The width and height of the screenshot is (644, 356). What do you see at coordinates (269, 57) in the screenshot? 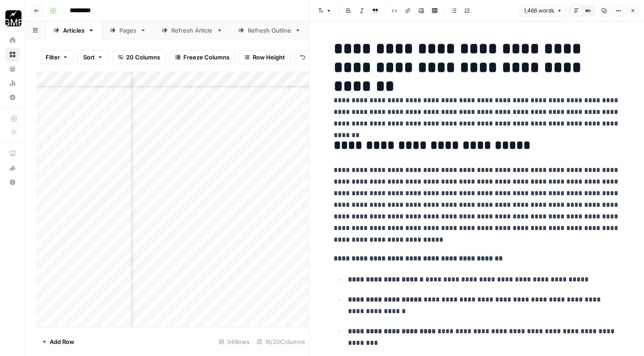
I see `span: Row Height` at bounding box center [269, 57].